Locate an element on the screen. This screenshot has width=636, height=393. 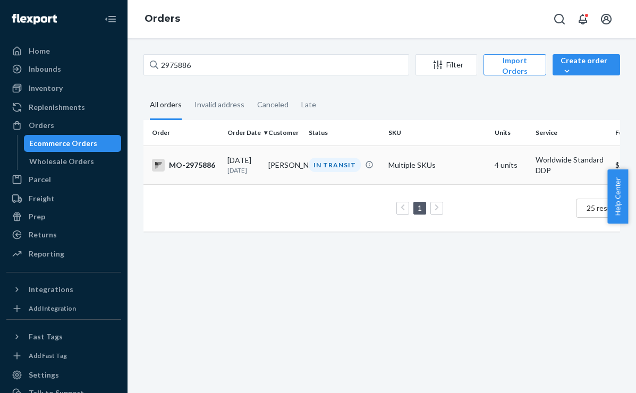
th: Order Date is located at coordinates (244, 133).